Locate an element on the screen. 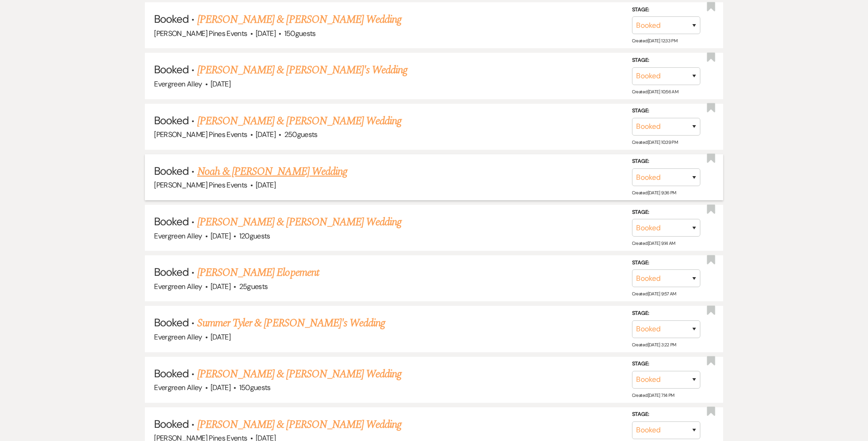  span: 25 guests is located at coordinates (254, 286).